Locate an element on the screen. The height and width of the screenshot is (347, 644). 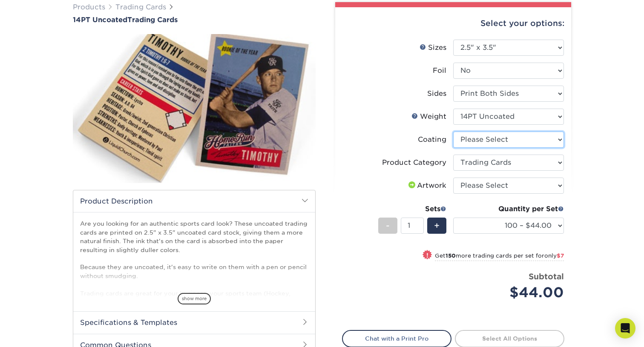
span: 14PT Uncoated is located at coordinates (100, 20).